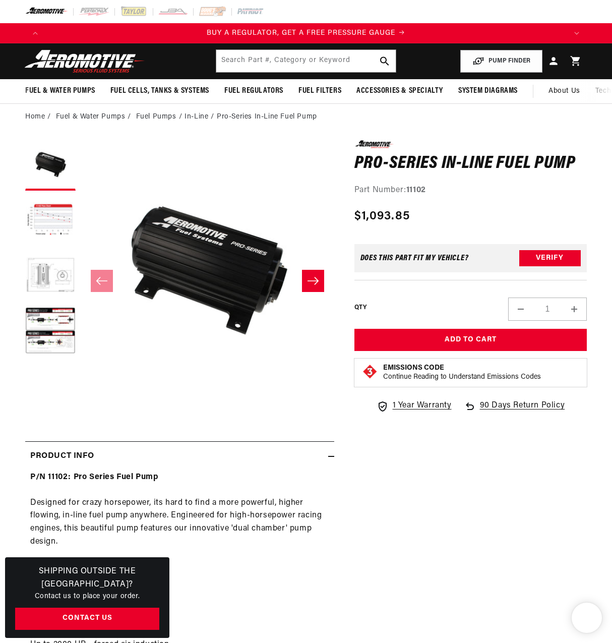 The height and width of the screenshot is (643, 612). Describe the element at coordinates (515, 411) in the screenshot. I see `a: 90 Days Return Policy` at that location.